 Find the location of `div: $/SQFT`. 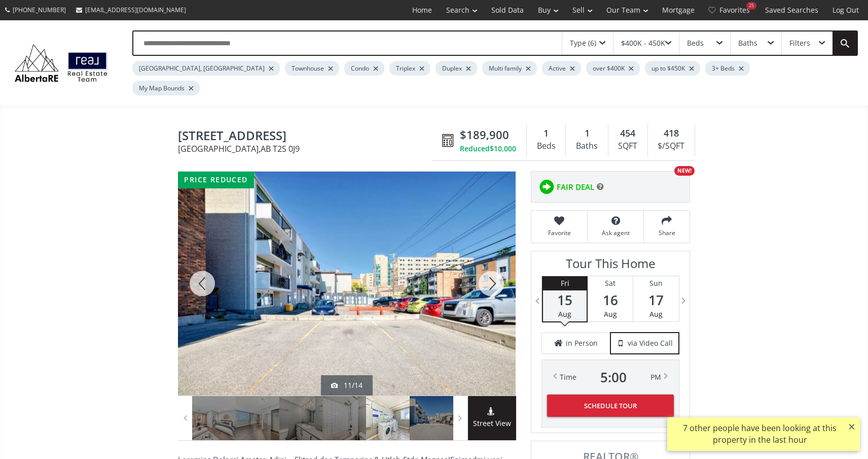

div: $/SQFT is located at coordinates (672, 146).